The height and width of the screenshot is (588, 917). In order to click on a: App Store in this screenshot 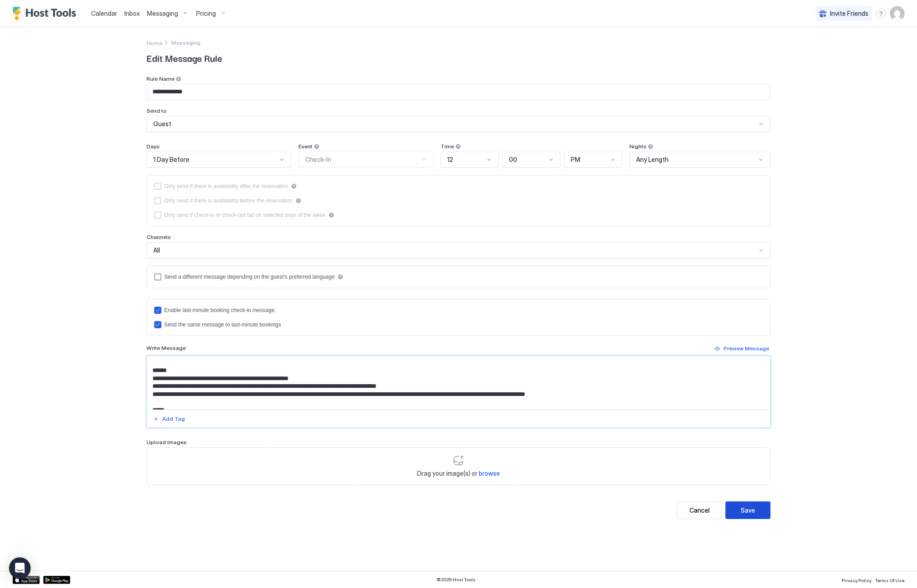, I will do `click(26, 580)`.